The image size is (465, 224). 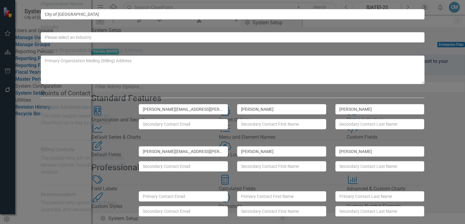 What do you see at coordinates (85, 150) in the screenshot?
I see `label: Billing Contacts` at bounding box center [85, 150].